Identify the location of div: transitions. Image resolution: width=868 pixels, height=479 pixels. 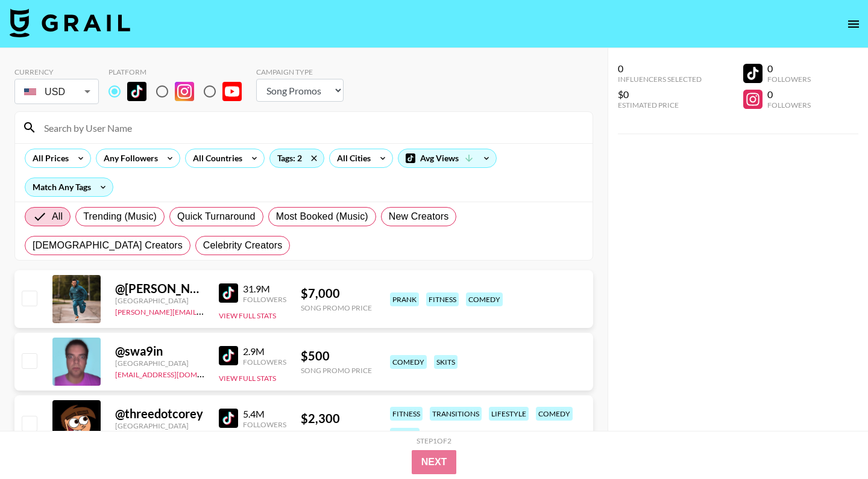
(455, 414).